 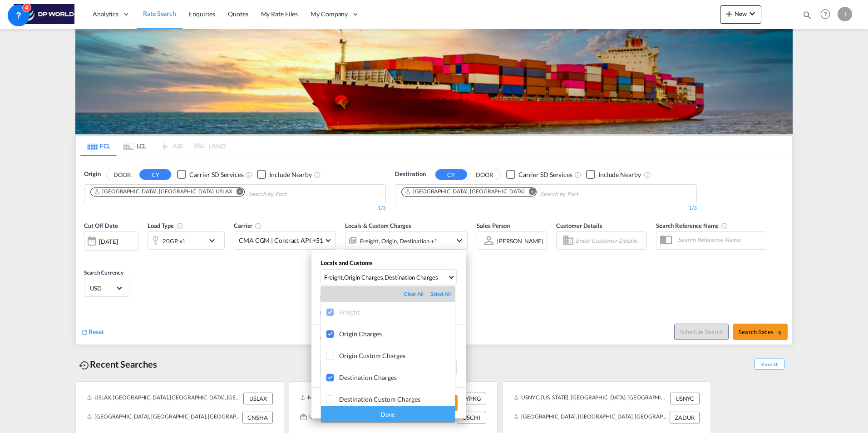 I want to click on div: Origin Custom Charges, so click(x=397, y=355).